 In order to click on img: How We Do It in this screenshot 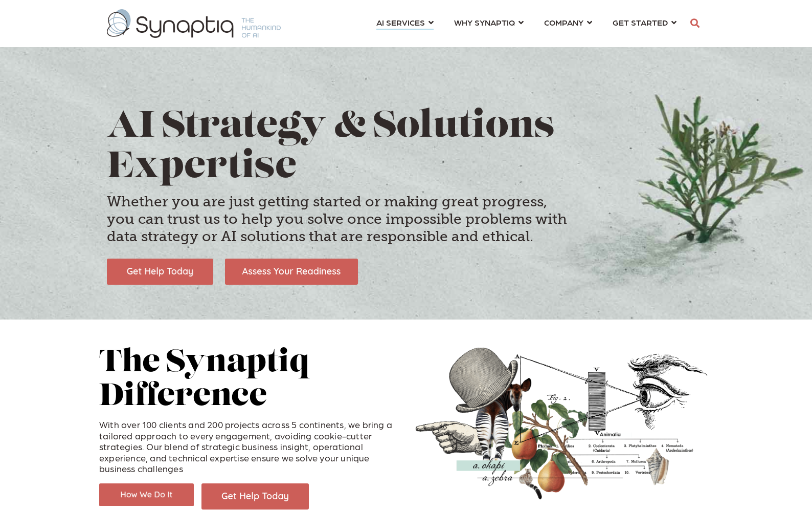, I will do `click(146, 494)`.